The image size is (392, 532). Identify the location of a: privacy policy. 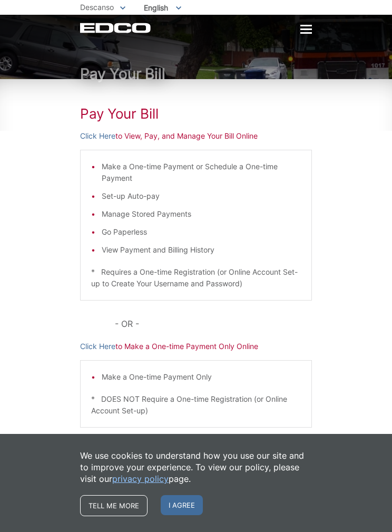
(140, 479).